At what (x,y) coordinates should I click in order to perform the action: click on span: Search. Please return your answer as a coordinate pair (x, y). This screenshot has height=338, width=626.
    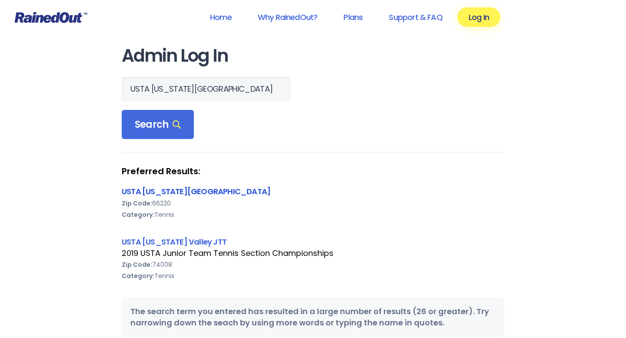
    Looking at the image, I should click on (158, 125).